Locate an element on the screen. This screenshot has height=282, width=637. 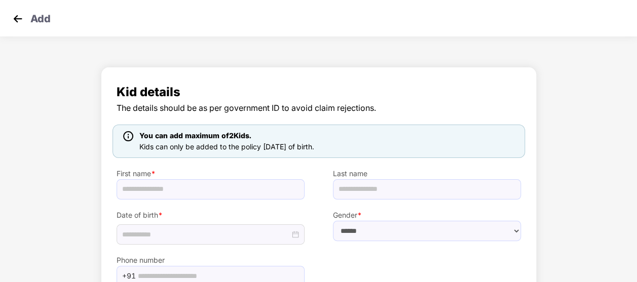
label: Gender is located at coordinates (427, 215).